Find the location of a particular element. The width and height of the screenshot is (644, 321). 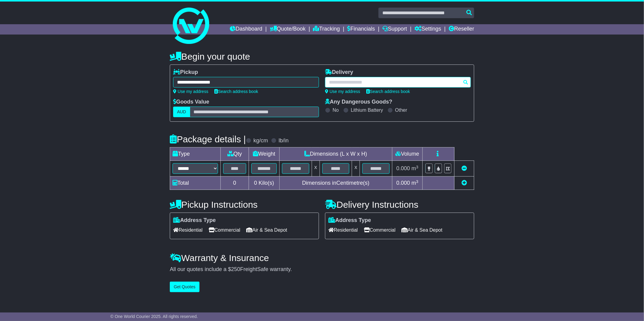

label: Pickup is located at coordinates (185, 72).